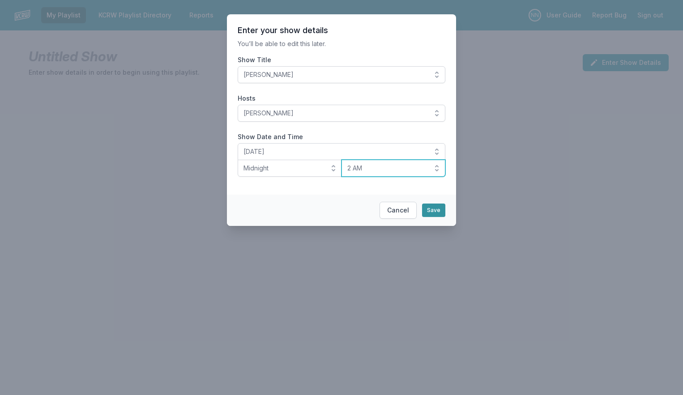  I want to click on p: You’ll be able to edit this later., so click(342, 44).